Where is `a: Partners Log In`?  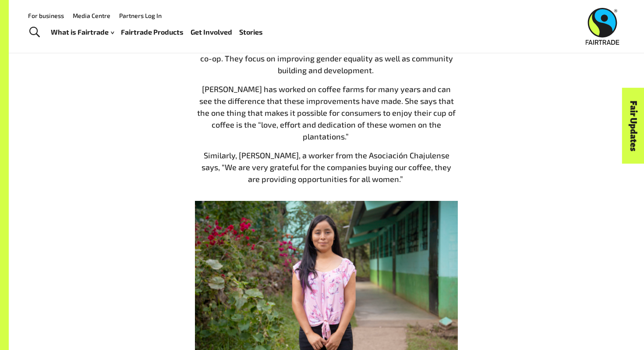 a: Partners Log In is located at coordinates (140, 16).